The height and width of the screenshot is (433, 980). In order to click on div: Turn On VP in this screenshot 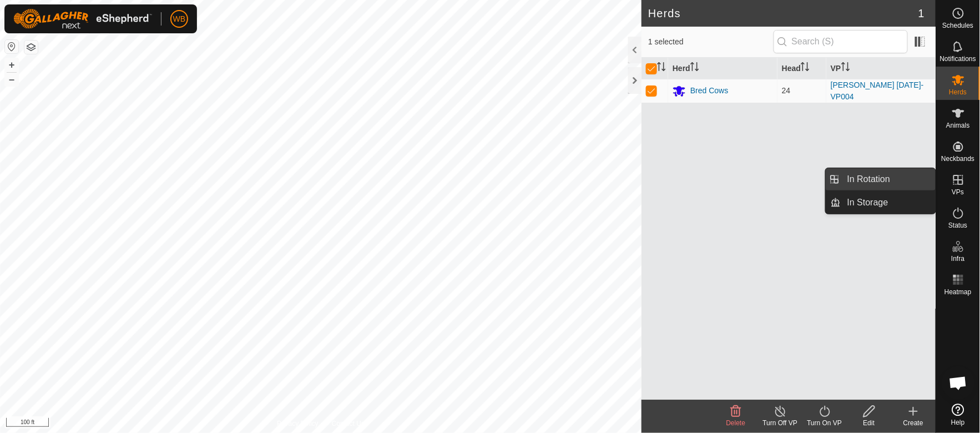, I will do `click(824, 423)`.